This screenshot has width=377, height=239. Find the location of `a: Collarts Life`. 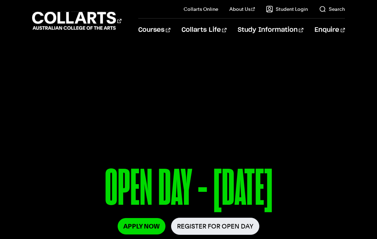

a: Collarts Life is located at coordinates (204, 30).